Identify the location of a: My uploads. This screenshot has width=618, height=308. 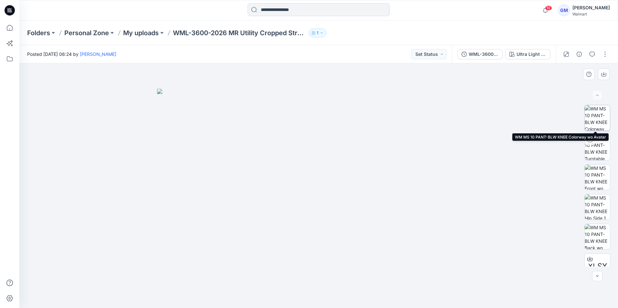
(141, 33).